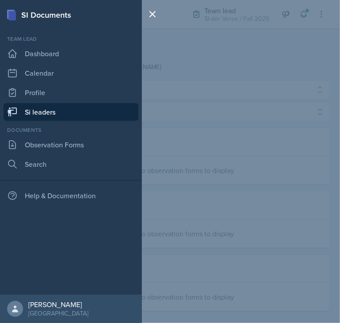  What do you see at coordinates (71, 112) in the screenshot?
I see `a: Si leaders` at bounding box center [71, 112].